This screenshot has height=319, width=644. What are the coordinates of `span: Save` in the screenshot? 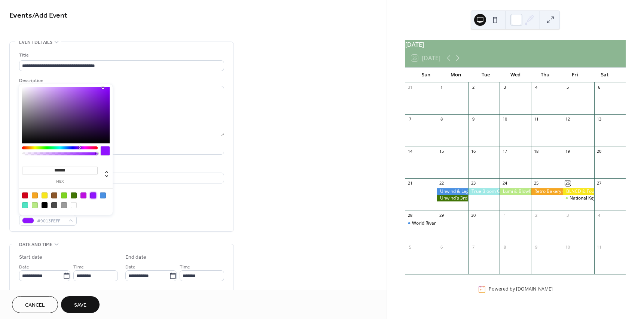 It's located at (80, 305).